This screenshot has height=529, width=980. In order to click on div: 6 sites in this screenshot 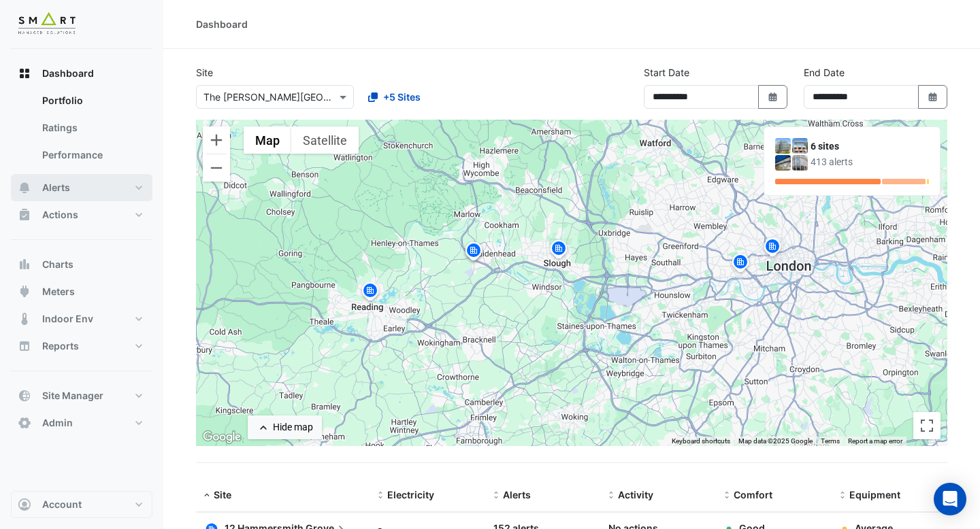, I will do `click(869, 146)`.